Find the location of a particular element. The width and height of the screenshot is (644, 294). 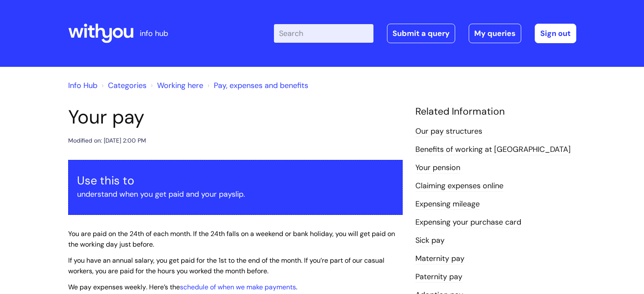

h3: Use this to is located at coordinates (235, 181).